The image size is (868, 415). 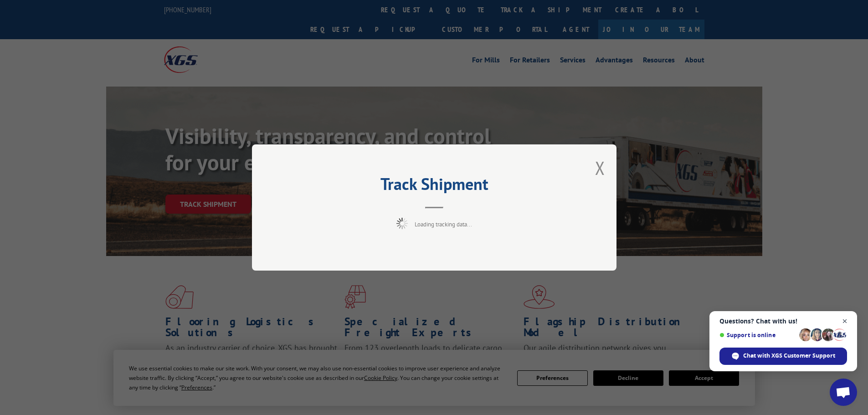 I want to click on a: Open chat, so click(x=843, y=393).